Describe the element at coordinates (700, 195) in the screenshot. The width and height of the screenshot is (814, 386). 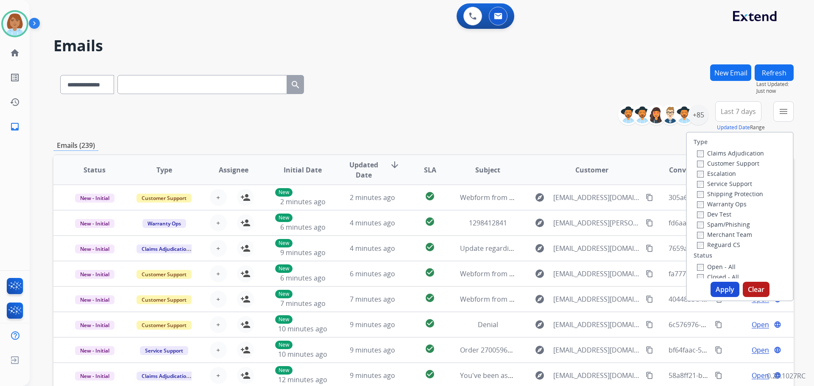
I see `input: Shipping Protection` at that location.